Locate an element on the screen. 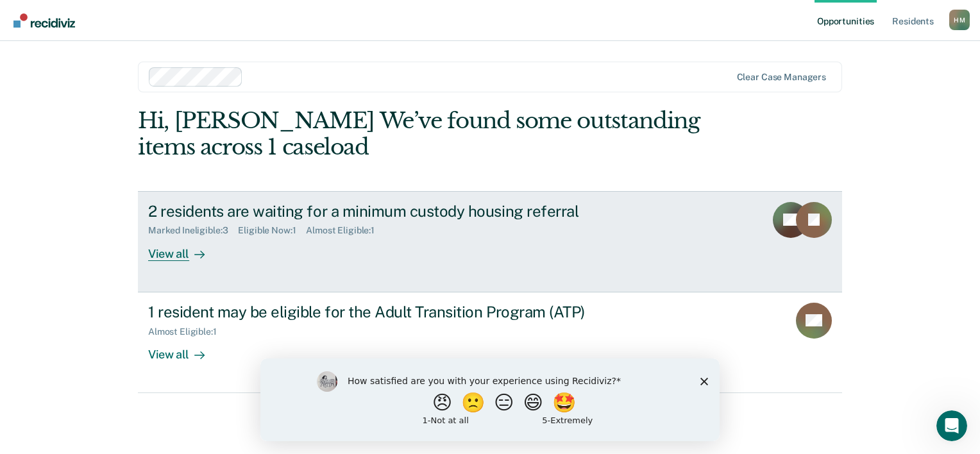  button: 5 is located at coordinates (304, 45).